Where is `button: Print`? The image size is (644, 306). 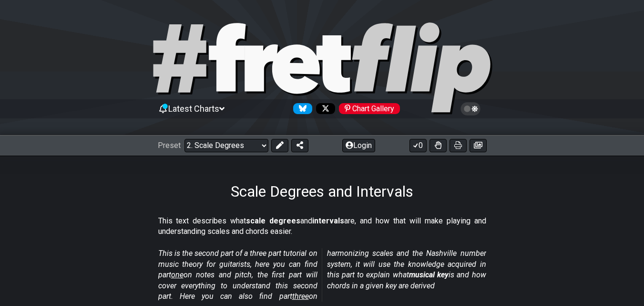 button: Print is located at coordinates (458, 146).